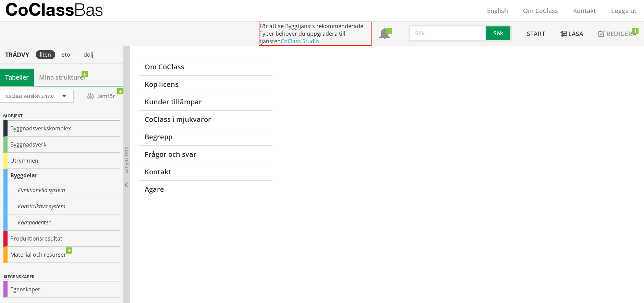  Describe the element at coordinates (101, 96) in the screenshot. I see `span: Jämför` at that location.